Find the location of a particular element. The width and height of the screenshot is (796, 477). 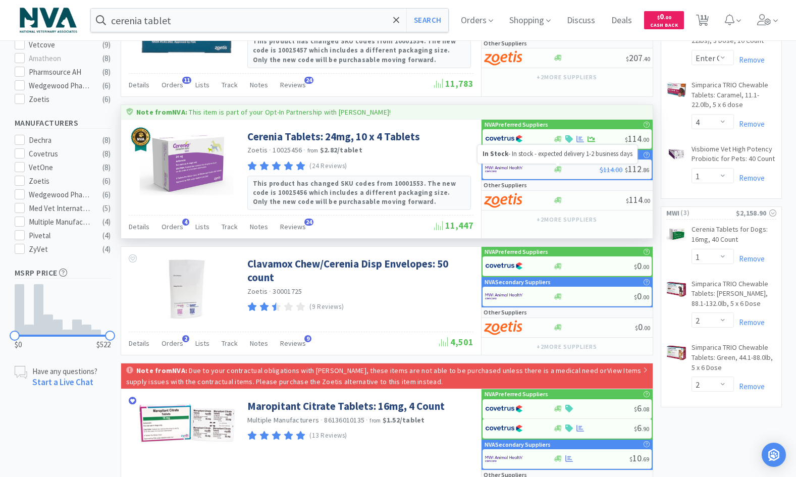

img: 982d2a9996544ad8aaf457405397ec82_368670.png is located at coordinates (676, 289).